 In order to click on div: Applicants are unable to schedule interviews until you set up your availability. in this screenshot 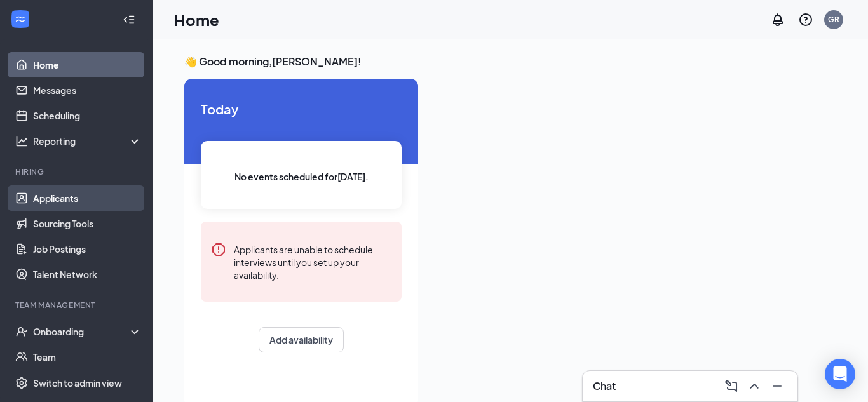, I will do `click(313, 262)`.